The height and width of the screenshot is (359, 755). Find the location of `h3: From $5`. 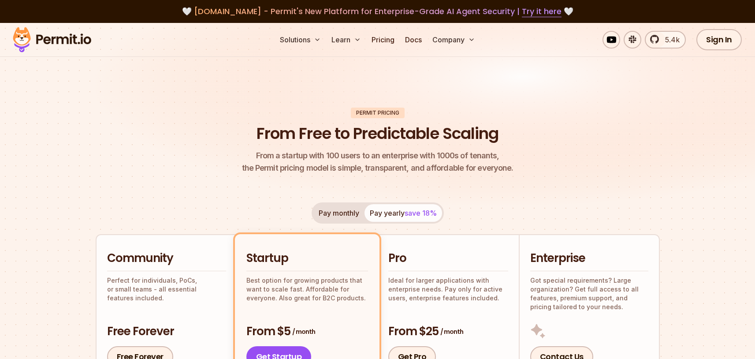

h3: From $5 is located at coordinates (307, 332).